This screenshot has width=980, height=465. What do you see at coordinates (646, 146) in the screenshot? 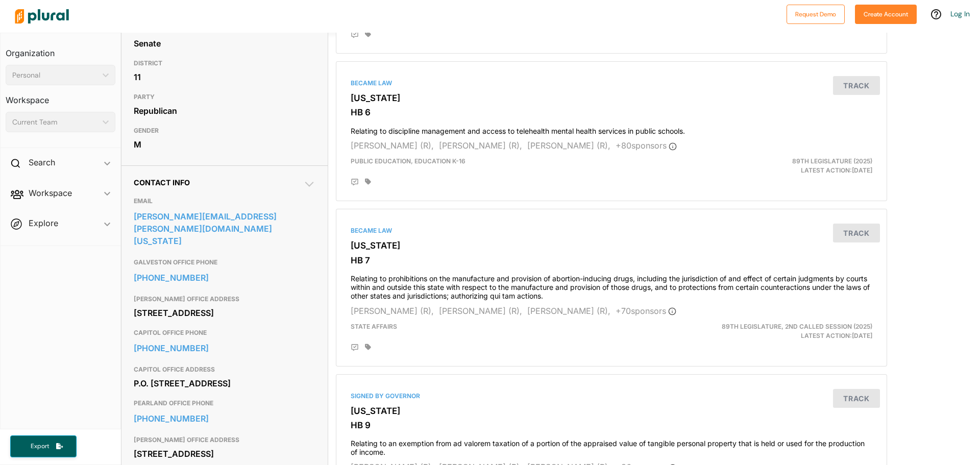
I see `span: + 80 sponsor s` at bounding box center [646, 146].